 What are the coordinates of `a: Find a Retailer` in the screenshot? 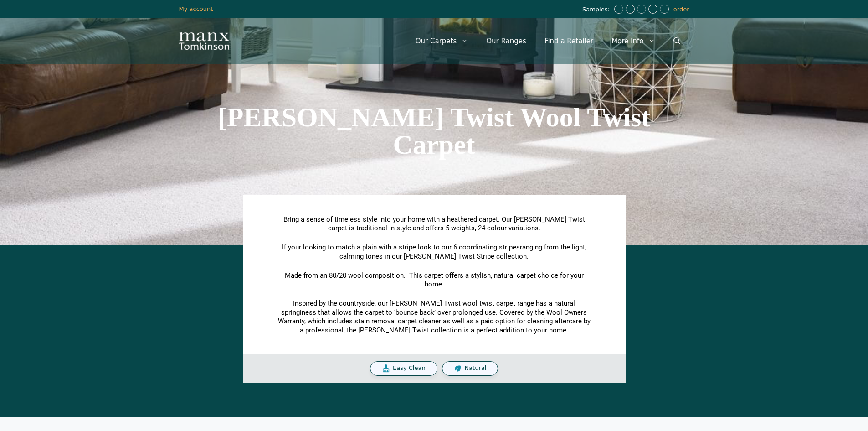 It's located at (568, 41).